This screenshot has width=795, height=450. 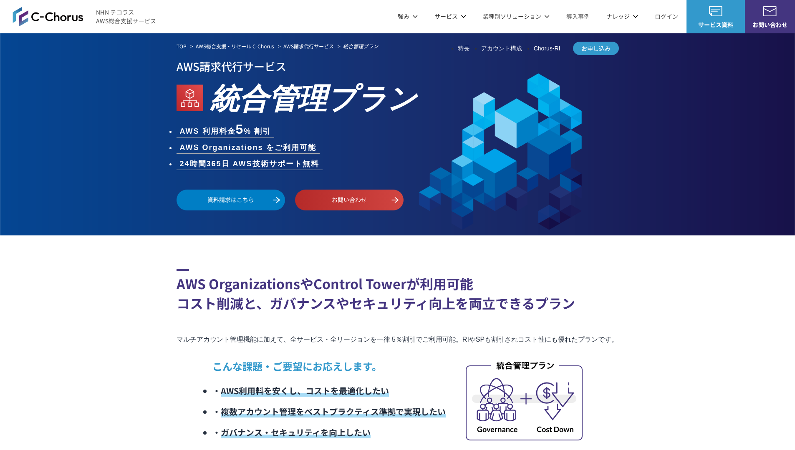 I want to click on span: お申し込み, so click(x=596, y=48).